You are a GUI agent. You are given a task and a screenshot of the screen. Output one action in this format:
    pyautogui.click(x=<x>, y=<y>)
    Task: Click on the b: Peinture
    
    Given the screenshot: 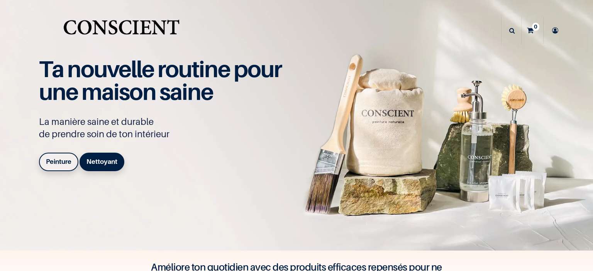 What is the action you would take?
    pyautogui.click(x=59, y=162)
    